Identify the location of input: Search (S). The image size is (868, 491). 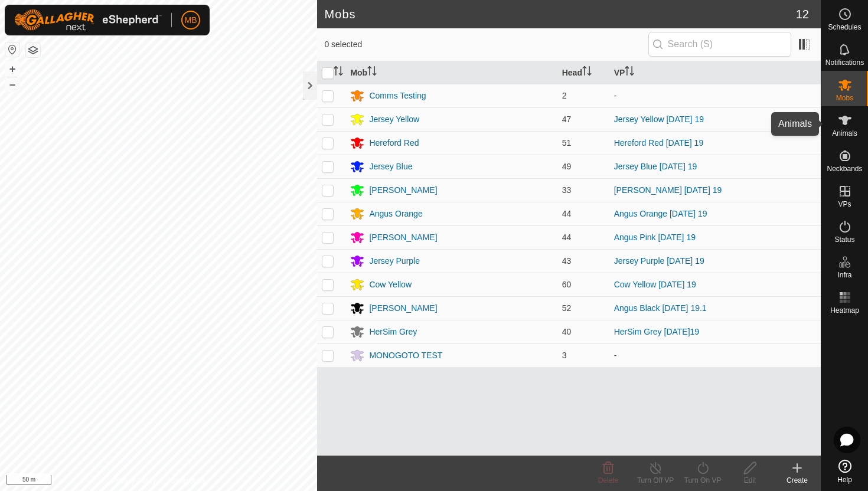
(720, 44).